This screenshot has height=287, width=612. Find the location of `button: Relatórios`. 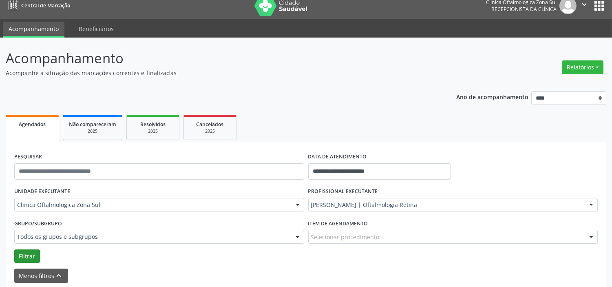

button: Relatórios is located at coordinates (583, 67).